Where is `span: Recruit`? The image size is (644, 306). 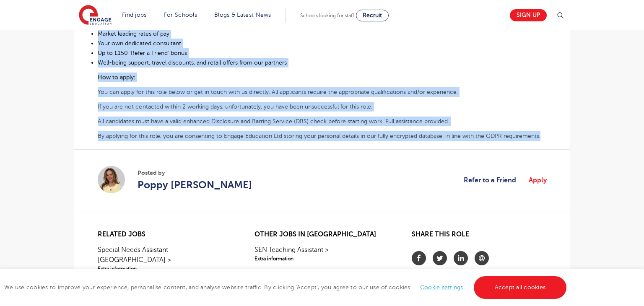
span: Recruit is located at coordinates (372, 15).